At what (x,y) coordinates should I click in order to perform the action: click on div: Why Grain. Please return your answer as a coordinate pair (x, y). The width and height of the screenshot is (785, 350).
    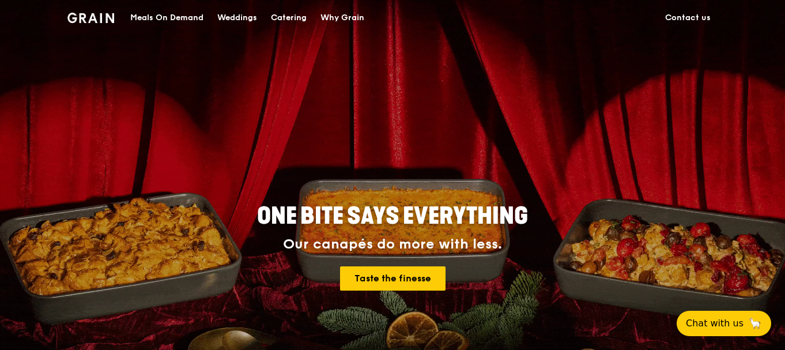
    Looking at the image, I should click on (342, 18).